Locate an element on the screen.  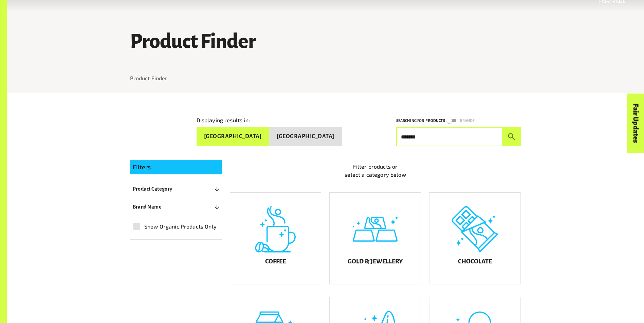
p: Brands is located at coordinates (467, 121).